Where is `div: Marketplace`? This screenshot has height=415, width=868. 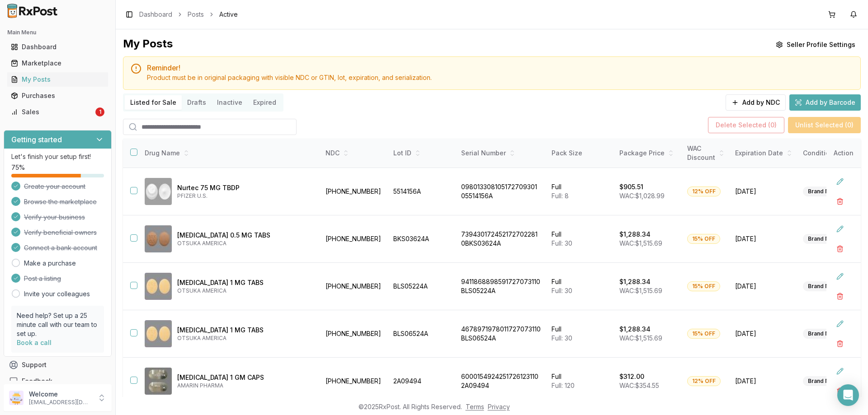 div: Marketplace is located at coordinates (57, 63).